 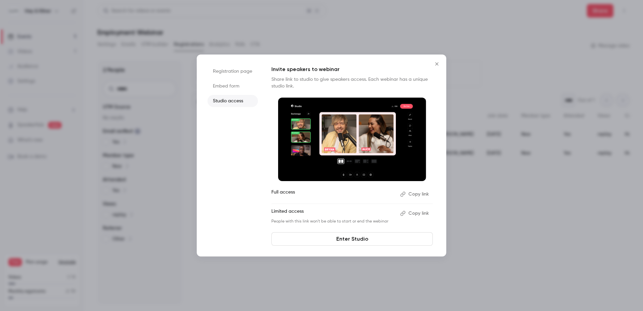 I want to click on li: Studio access, so click(x=233, y=101).